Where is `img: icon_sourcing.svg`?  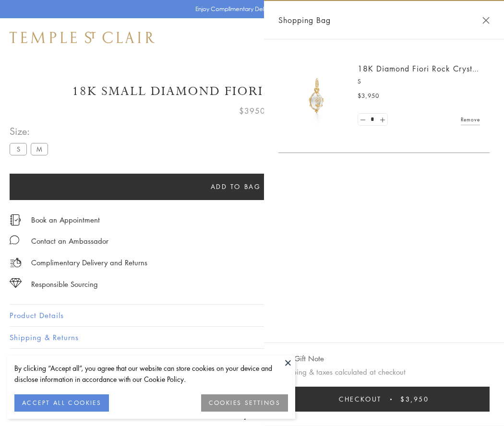 img: icon_sourcing.svg is located at coordinates (16, 283).